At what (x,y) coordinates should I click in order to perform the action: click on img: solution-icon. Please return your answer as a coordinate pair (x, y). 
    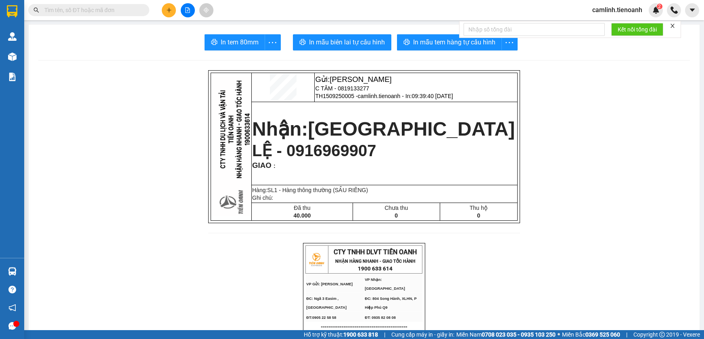
    Looking at the image, I should click on (12, 77).